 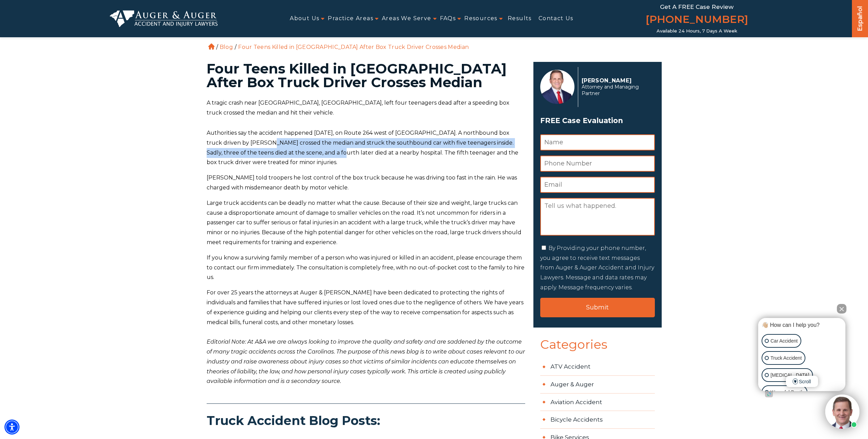 What do you see at coordinates (597, 268) in the screenshot?
I see `label: By Providing your phone number, you agree to receive text messages from Auger & Auger Accident an...` at bounding box center [597, 268].